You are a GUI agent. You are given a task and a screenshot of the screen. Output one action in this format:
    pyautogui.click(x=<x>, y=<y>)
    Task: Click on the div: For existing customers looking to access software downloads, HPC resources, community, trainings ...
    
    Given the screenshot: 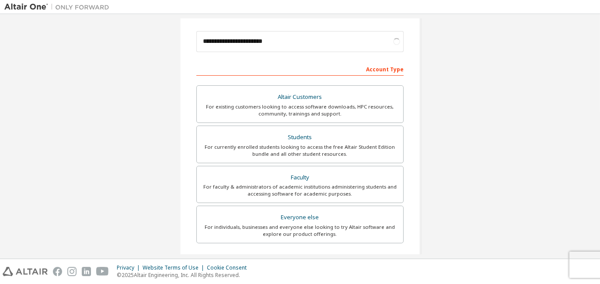 What is the action you would take?
    pyautogui.click(x=300, y=110)
    